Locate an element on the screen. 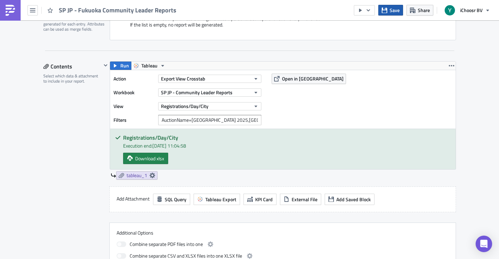 The height and width of the screenshot is (259, 499). div: Select which data & attachment to include in your report. is located at coordinates (72, 78).